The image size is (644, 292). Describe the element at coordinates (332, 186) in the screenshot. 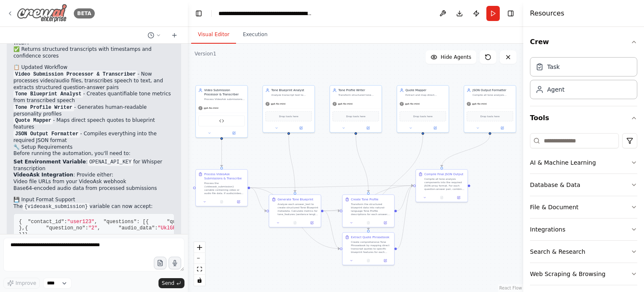

I see `g: Edge from 88e8c16a-09cf-4f8d-bdcc-3619374e2a59 to e746ba29-521f-4737-92ad-c4345fdd027c` at that location.